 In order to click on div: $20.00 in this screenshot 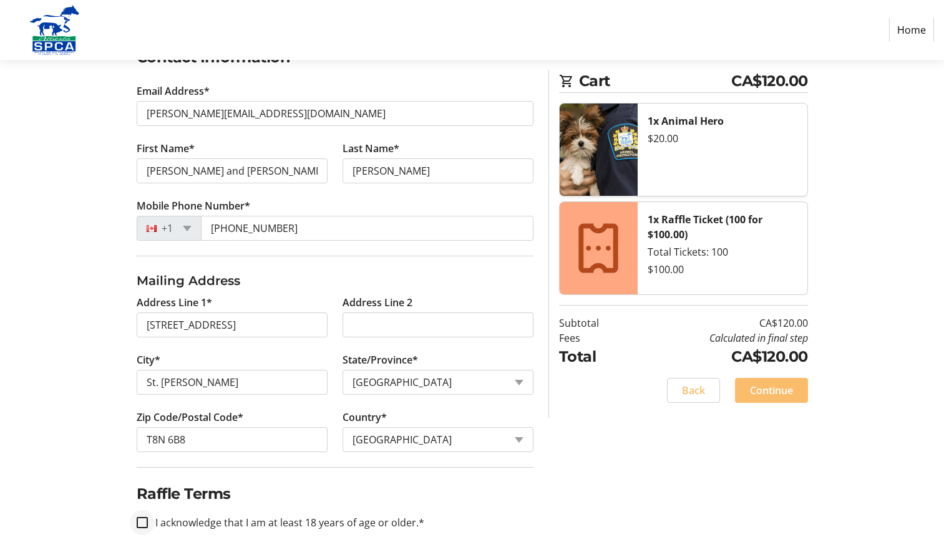, I will do `click(723, 139)`.